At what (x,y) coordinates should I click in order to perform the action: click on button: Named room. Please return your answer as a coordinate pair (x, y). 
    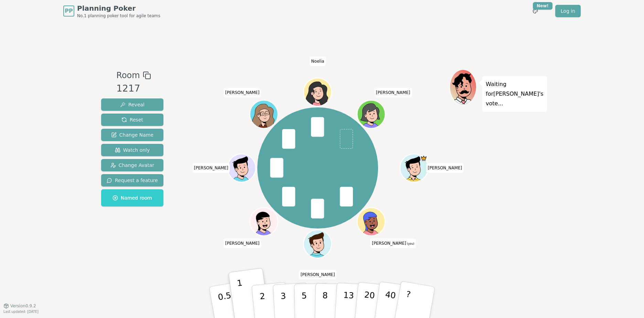
    Looking at the image, I should click on (132, 198).